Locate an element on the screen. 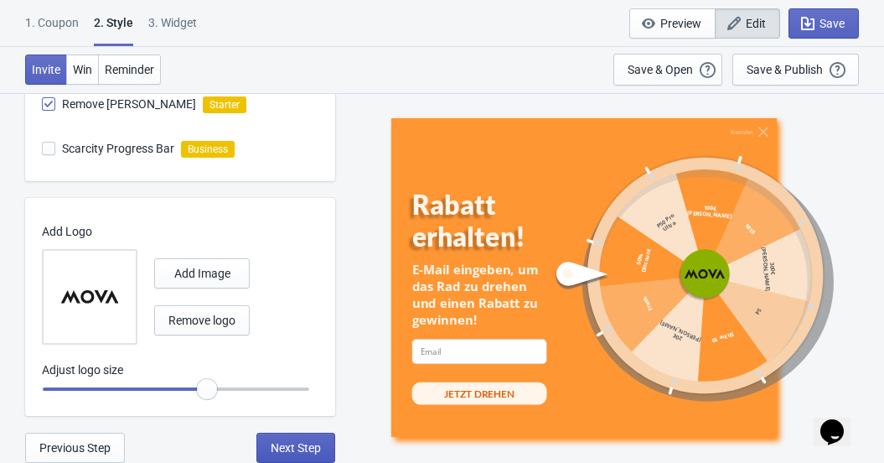 Image resolution: width=884 pixels, height=463 pixels. span: Invite is located at coordinates (46, 70).